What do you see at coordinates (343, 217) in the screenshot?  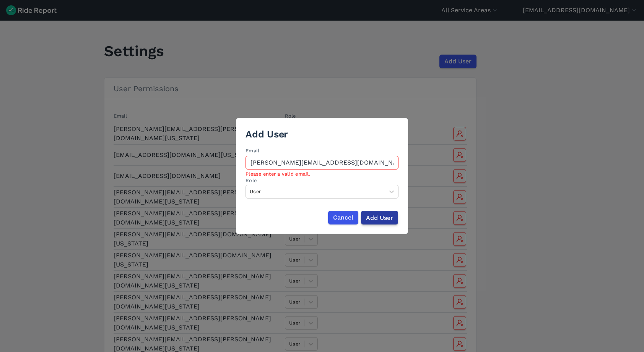 I see `span: Cancel` at bounding box center [343, 217].